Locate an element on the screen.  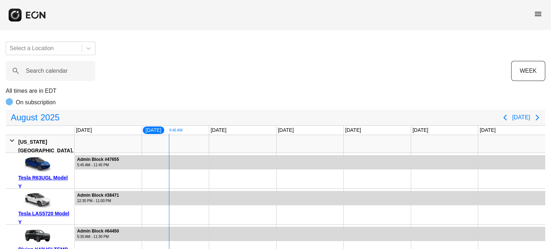
div: Tesla R63UGL Model Y is located at coordinates (45, 182).